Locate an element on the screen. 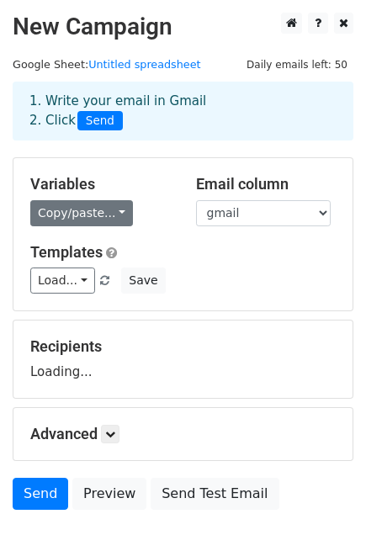 This screenshot has width=366, height=551. a: Load... is located at coordinates (62, 280).